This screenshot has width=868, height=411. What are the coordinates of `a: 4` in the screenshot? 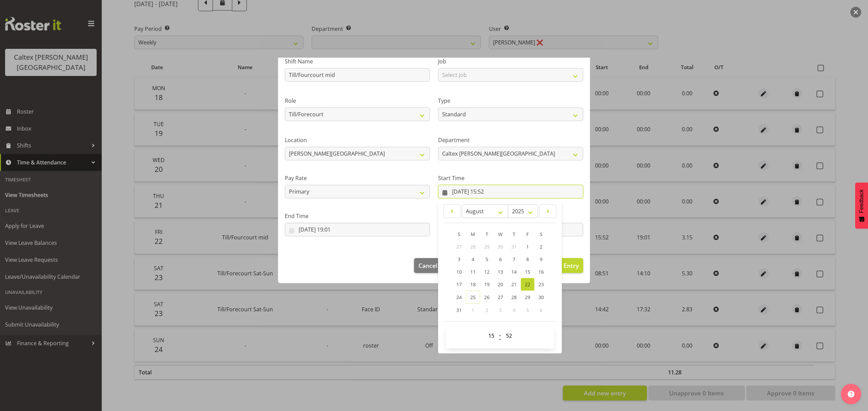 It's located at (473, 259).